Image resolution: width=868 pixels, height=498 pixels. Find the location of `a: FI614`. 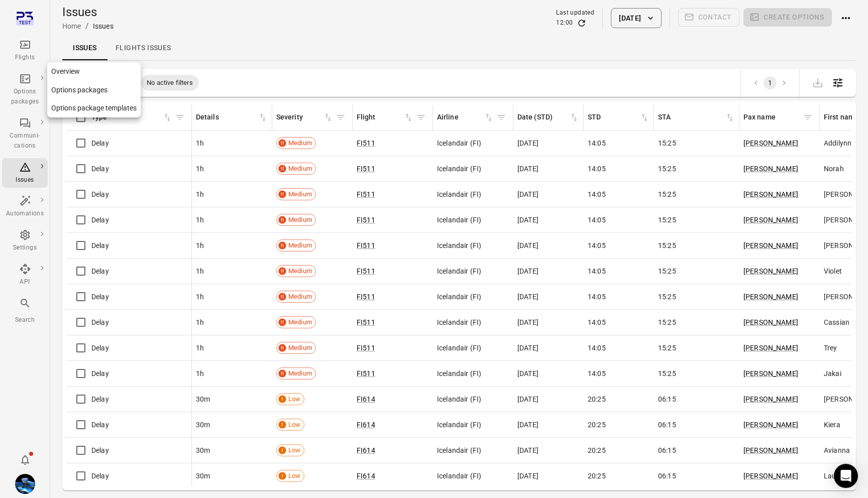

a: FI614 is located at coordinates (366, 451).